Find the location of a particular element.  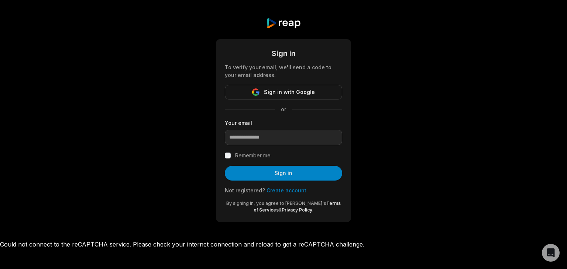

div: Open Intercom Messenger is located at coordinates (551, 253).